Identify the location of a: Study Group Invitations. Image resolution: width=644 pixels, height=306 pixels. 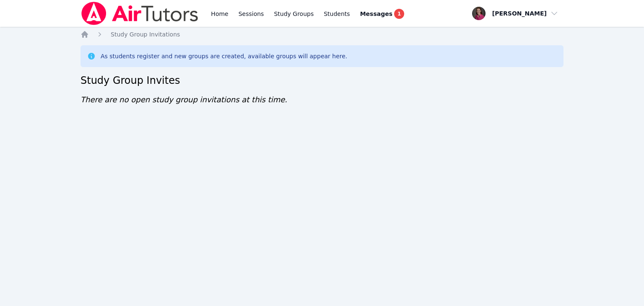
(145, 34).